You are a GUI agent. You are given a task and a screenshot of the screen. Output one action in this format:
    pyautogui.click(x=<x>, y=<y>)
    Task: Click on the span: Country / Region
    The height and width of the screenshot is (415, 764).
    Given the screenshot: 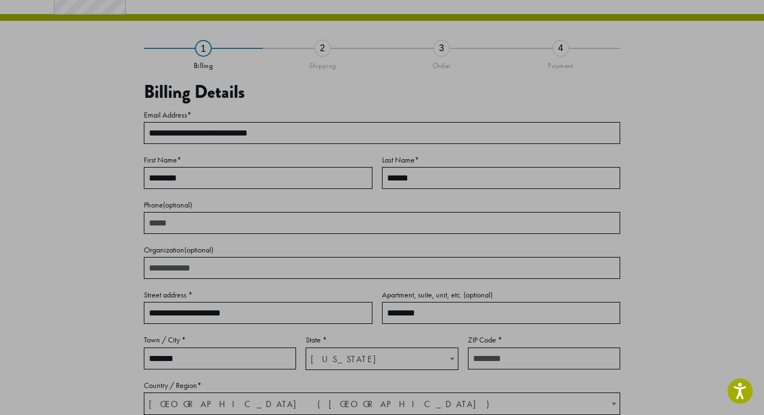 What is the action you would take?
    pyautogui.click(x=382, y=403)
    